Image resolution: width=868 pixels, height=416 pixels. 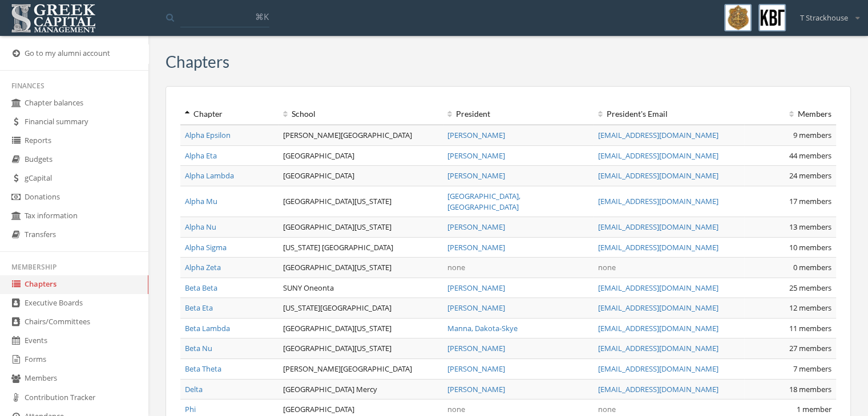 I want to click on span: 27 members, so click(x=810, y=349).